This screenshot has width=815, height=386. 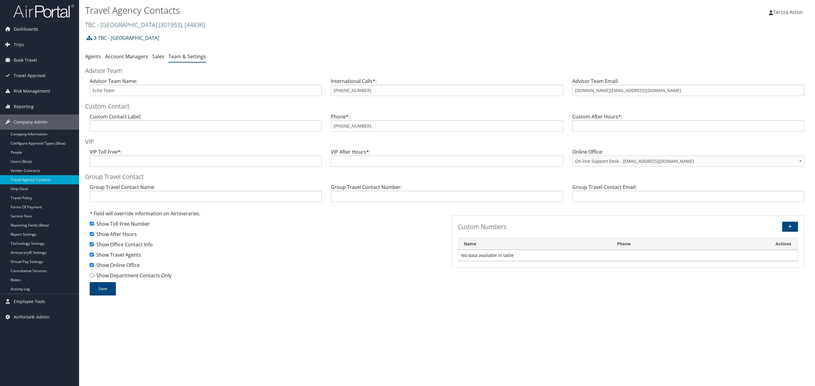 What do you see at coordinates (266, 277) in the screenshot?
I see `div: - Show Department Contacts Only` at bounding box center [266, 277].